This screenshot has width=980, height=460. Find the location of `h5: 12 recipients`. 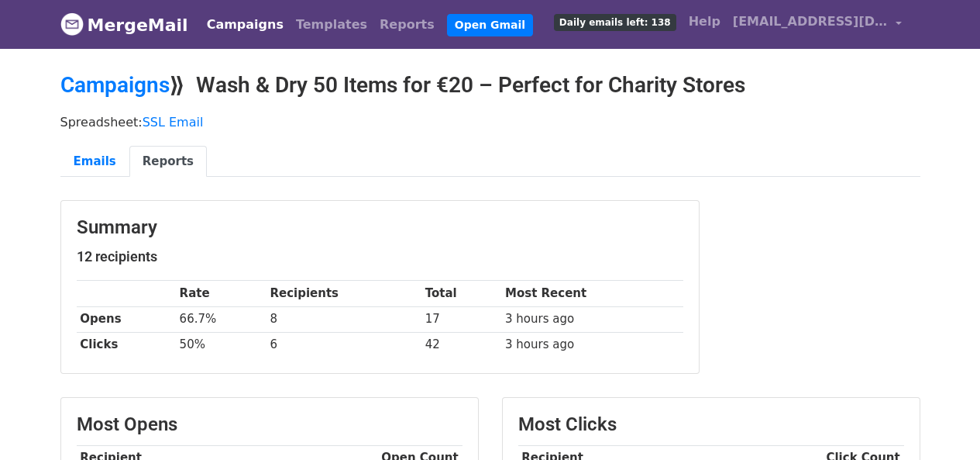

h5: 12 recipients is located at coordinates (380, 257).